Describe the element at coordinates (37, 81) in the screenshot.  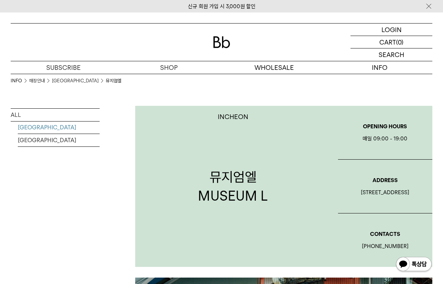
I see `a: 매장안내` at that location.